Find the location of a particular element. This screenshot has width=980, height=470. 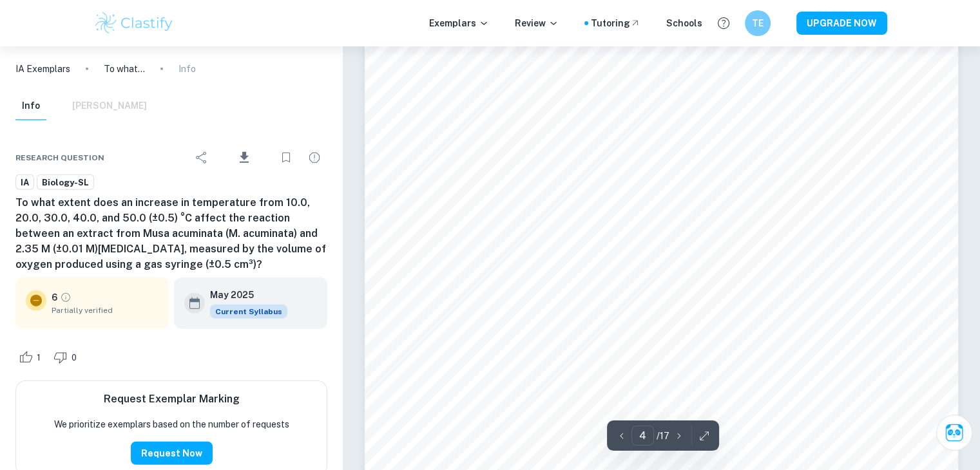

a: Grade partially verified is located at coordinates (66, 297).